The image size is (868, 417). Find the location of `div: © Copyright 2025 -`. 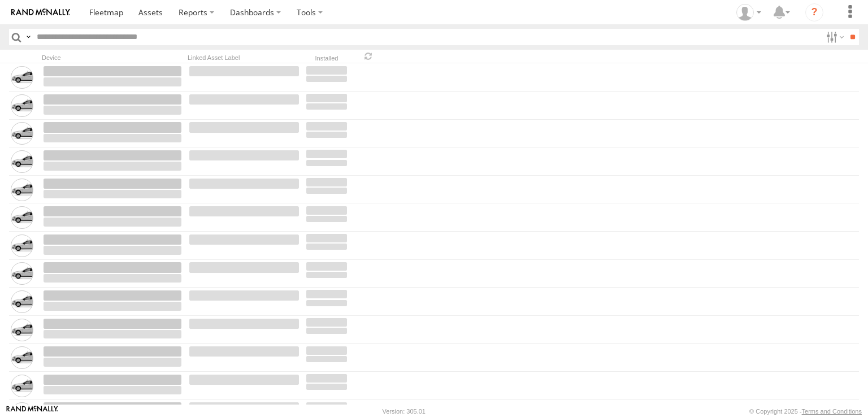

div: © Copyright 2025 - is located at coordinates (805, 411).